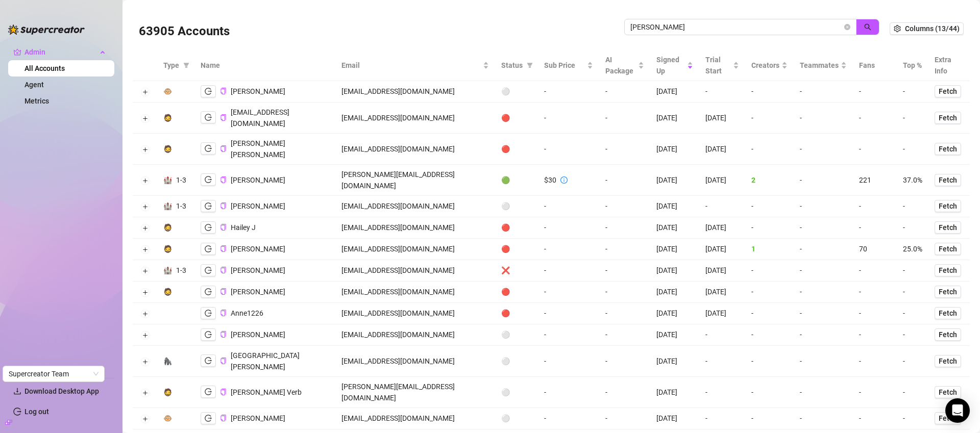 Image resolution: width=980 pixels, height=433 pixels. I want to click on span: 1, so click(754, 249).